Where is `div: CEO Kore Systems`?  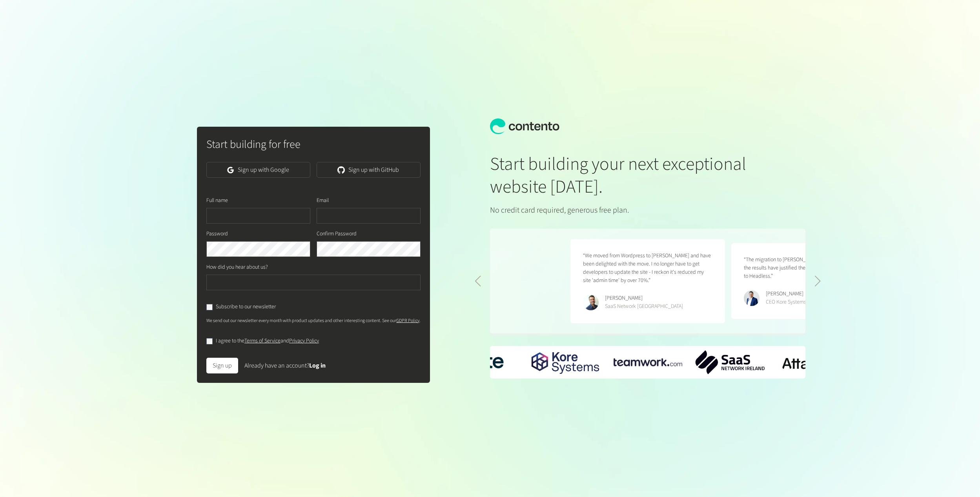 div: CEO Kore Systems is located at coordinates (786, 302).